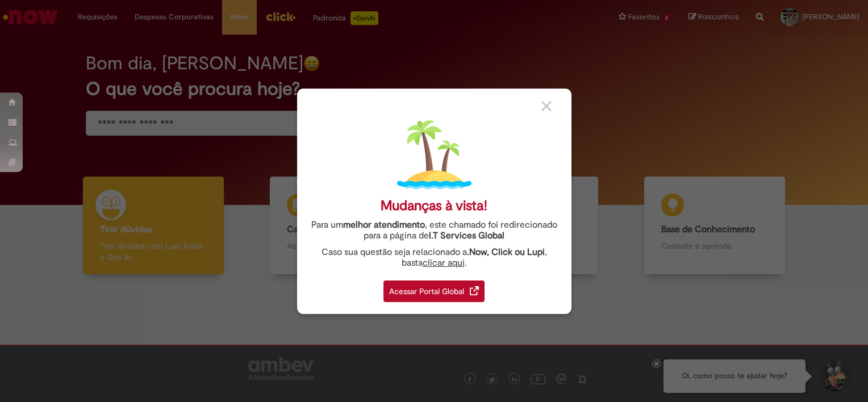 The width and height of the screenshot is (868, 402). What do you see at coordinates (434, 258) in the screenshot?
I see `div: Caso sua questão seja relacionado a , basta .` at bounding box center [434, 258].